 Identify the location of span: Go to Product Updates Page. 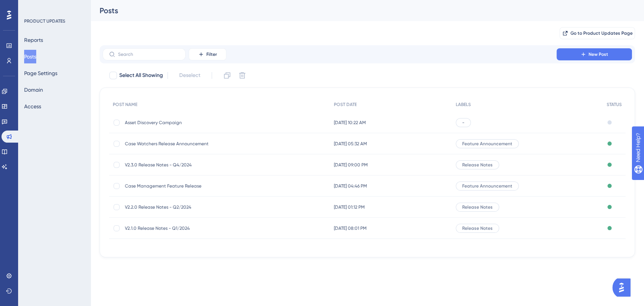
(601, 33).